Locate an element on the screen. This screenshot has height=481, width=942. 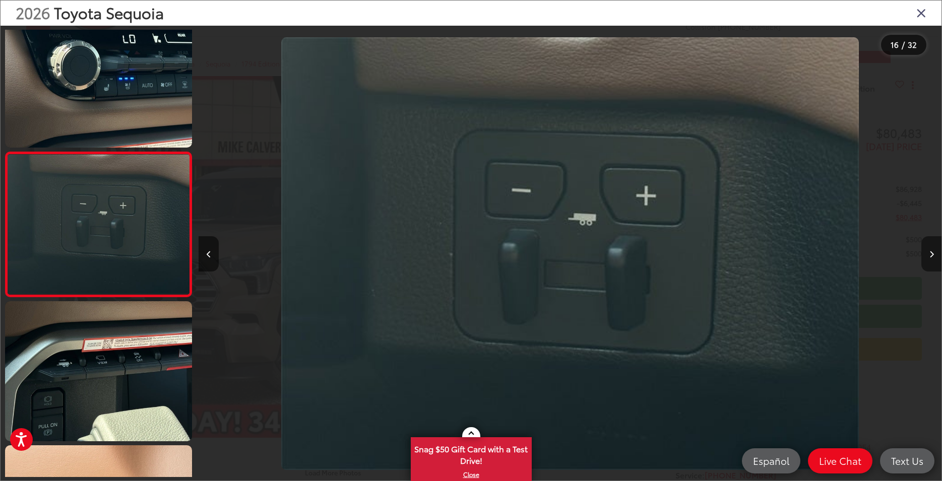
i: Close gallery is located at coordinates (921, 13).